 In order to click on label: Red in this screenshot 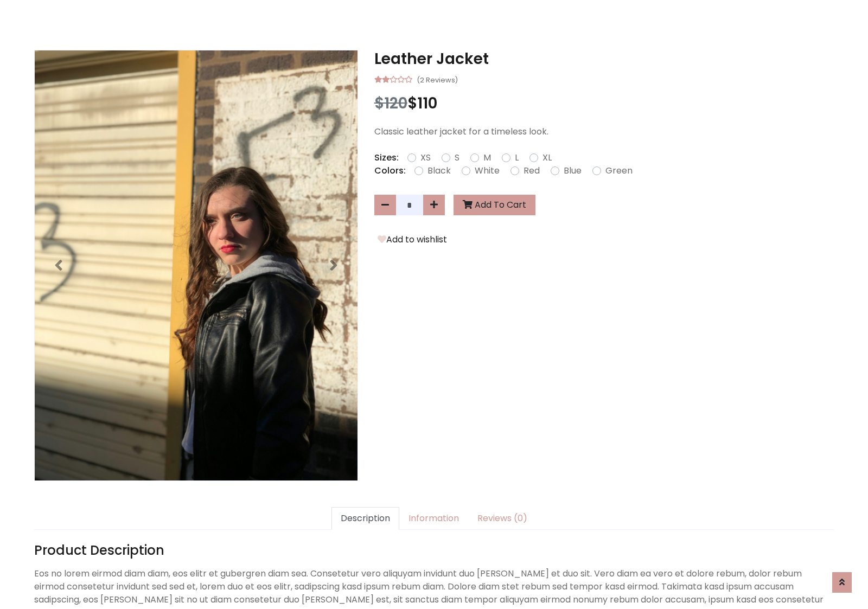, I will do `click(532, 171)`.